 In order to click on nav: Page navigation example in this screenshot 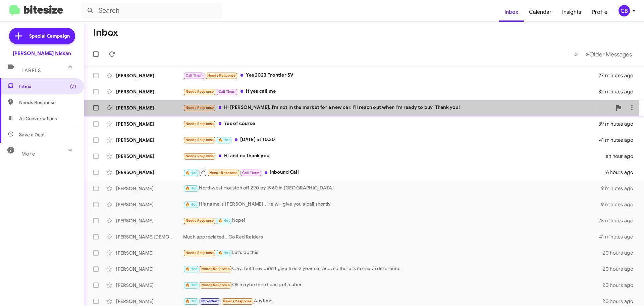, I will do `click(603, 54)`.